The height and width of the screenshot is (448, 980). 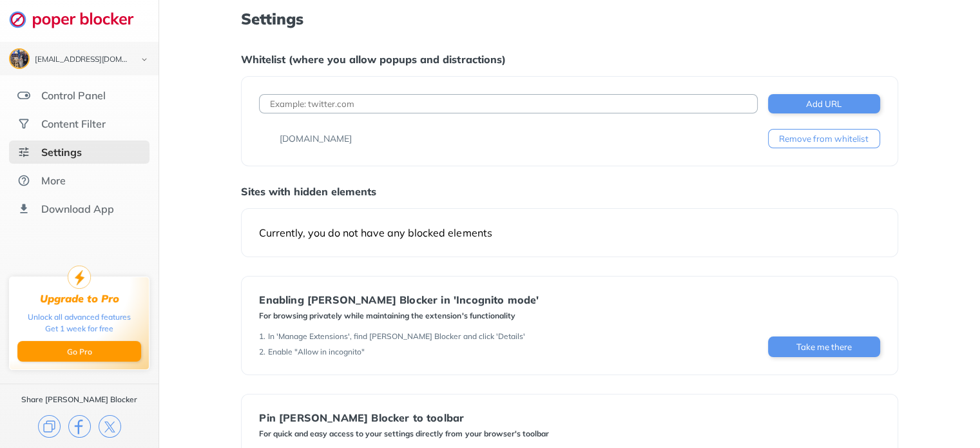 What do you see at coordinates (262, 351) in the screenshot?
I see `div: 2 .` at bounding box center [262, 351].